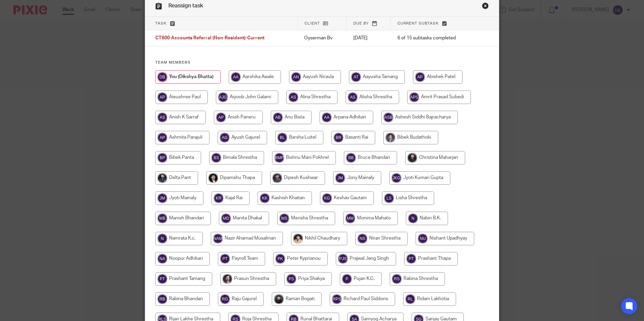 This screenshot has height=321, width=644. What do you see at coordinates (486, 7) in the screenshot?
I see `a: Close this dialog window` at bounding box center [486, 7].